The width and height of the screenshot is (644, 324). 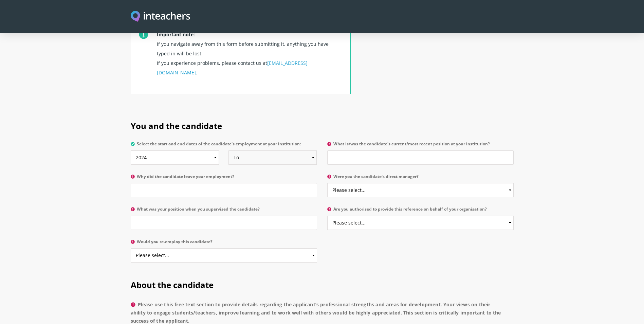 What do you see at coordinates (176, 34) in the screenshot?
I see `strong: Important note:` at bounding box center [176, 34].